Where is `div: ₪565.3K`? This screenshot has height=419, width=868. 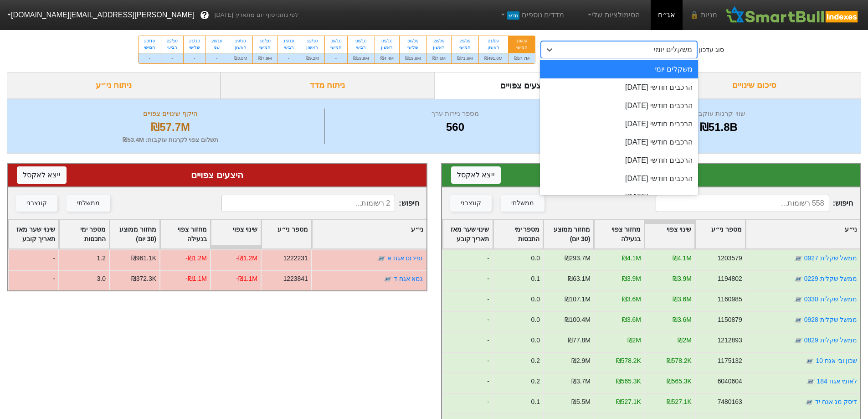
div: ₪565.3K is located at coordinates (678, 381).